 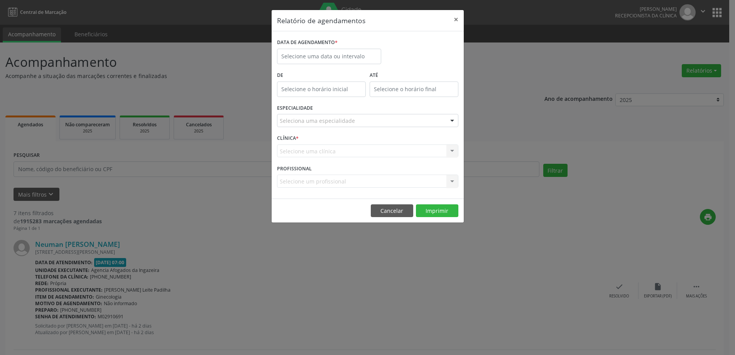 What do you see at coordinates (321, 20) in the screenshot?
I see `h5: Relatório de agendamentos` at bounding box center [321, 20].